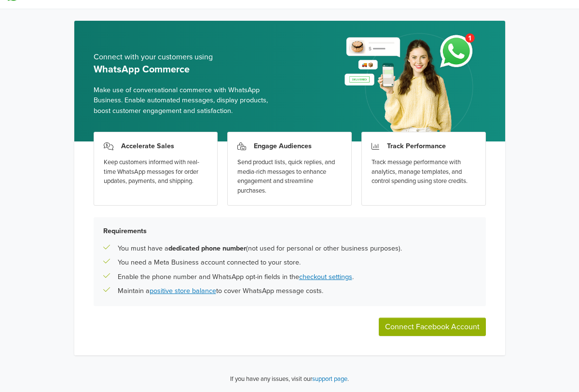 Image resolution: width=579 pixels, height=392 pixels. What do you see at coordinates (330, 379) in the screenshot?
I see `a: support page` at bounding box center [330, 379].